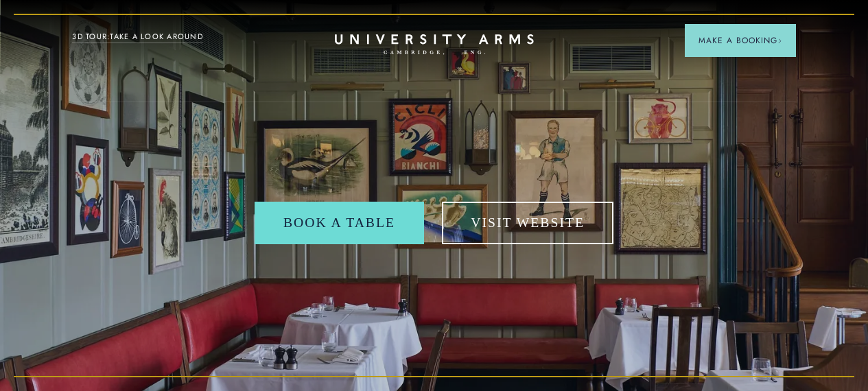 The width and height of the screenshot is (868, 391). What do you see at coordinates (339, 223) in the screenshot?
I see `a: Book a table` at bounding box center [339, 223].